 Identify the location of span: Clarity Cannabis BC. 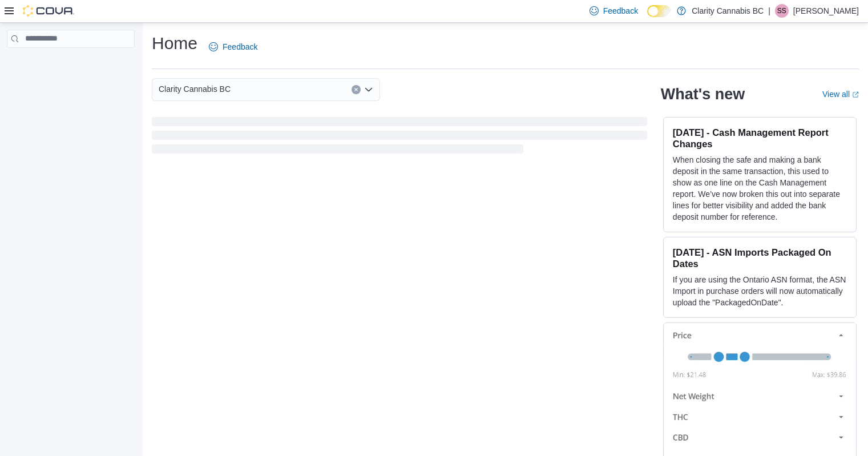
(194, 89).